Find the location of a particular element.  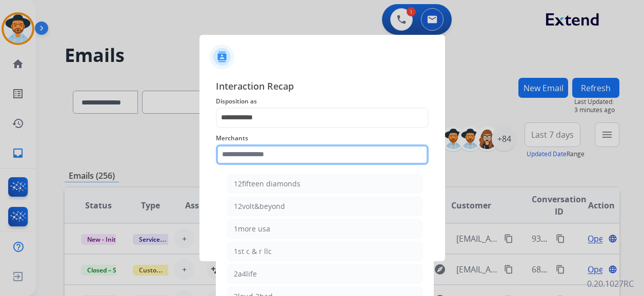

span: Merchants is located at coordinates (322, 138).